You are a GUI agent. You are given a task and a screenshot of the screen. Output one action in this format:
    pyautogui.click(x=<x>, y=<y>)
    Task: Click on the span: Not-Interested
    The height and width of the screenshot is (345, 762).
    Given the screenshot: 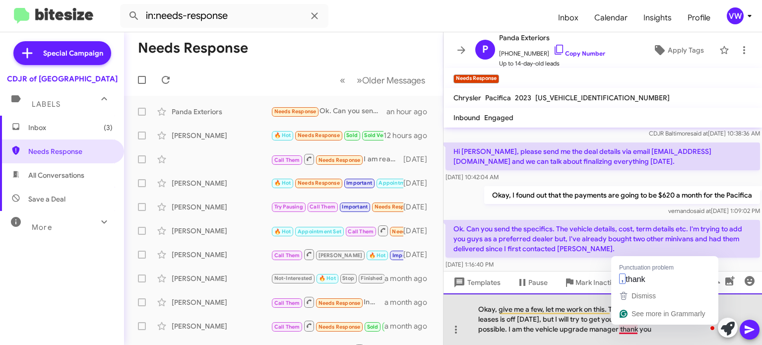 What is the action you would take?
    pyautogui.click(x=293, y=278)
    